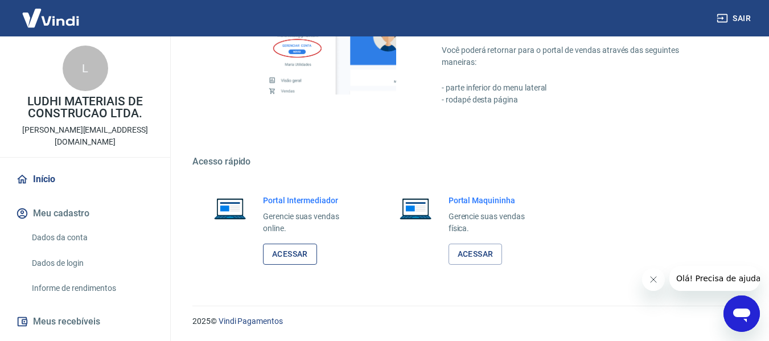  Describe the element at coordinates (85, 321) in the screenshot. I see `button: Meus recebíveis` at that location.